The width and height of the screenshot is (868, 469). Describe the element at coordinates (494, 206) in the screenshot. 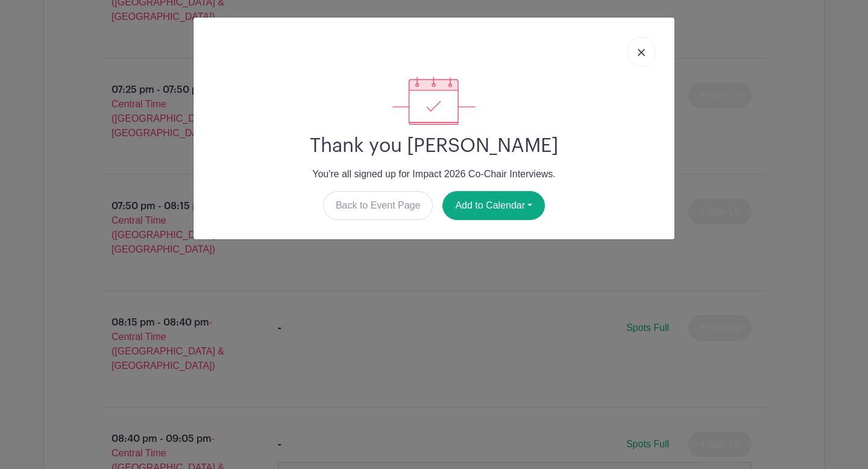

I see `button: Add to Calendar` at that location.